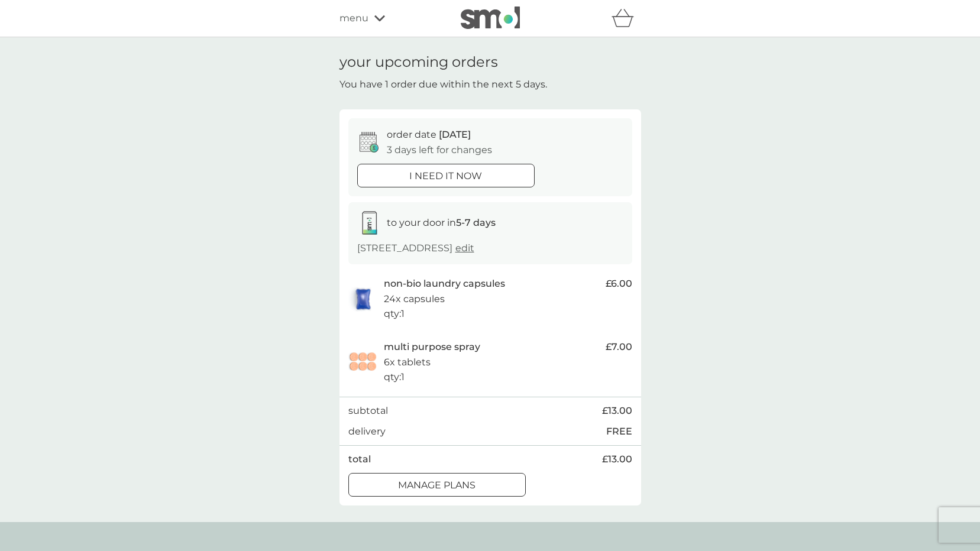  I want to click on p: 6x tablets, so click(407, 362).